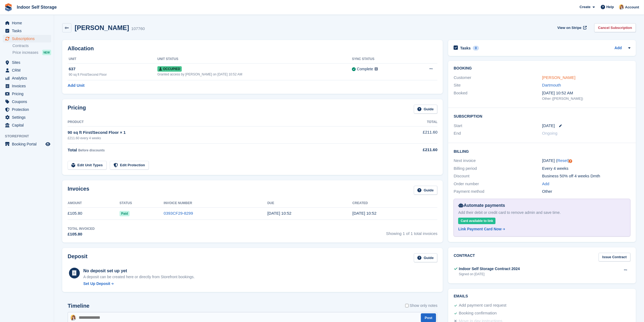 This screenshot has width=644, height=322. What do you see at coordinates (542, 296) in the screenshot?
I see `h2: Emails` at bounding box center [542, 296].